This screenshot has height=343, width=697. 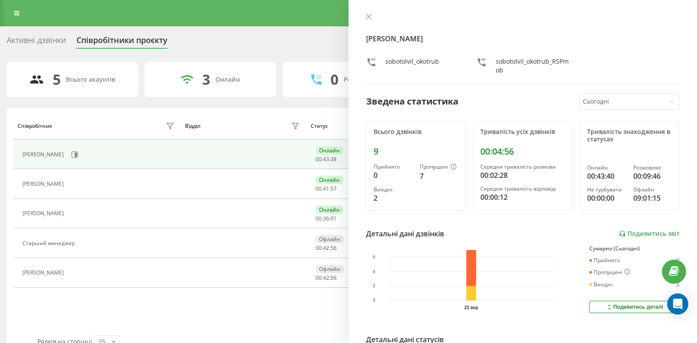 What do you see at coordinates (122, 42) in the screenshot?
I see `div: Співробітники проєкту` at bounding box center [122, 42].